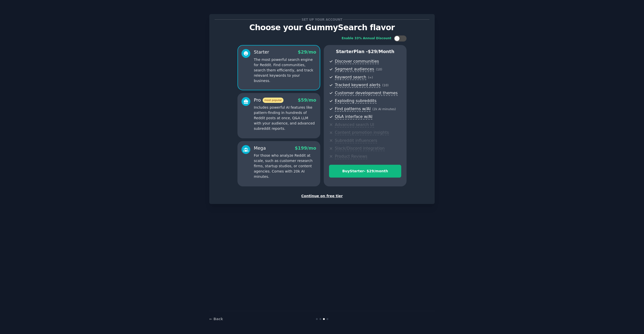 This screenshot has width=644, height=334. What do you see at coordinates (355, 101) in the screenshot?
I see `span: Exploding subreddits` at bounding box center [355, 101].